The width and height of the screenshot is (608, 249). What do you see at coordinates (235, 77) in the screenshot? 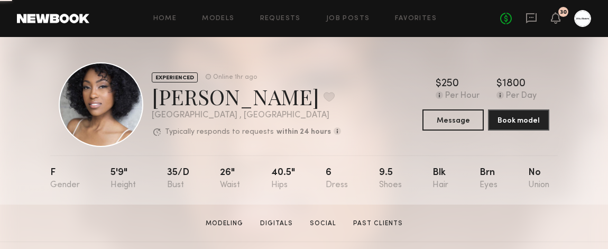
I see `div: Online 1hr ago` at bounding box center [235, 77].